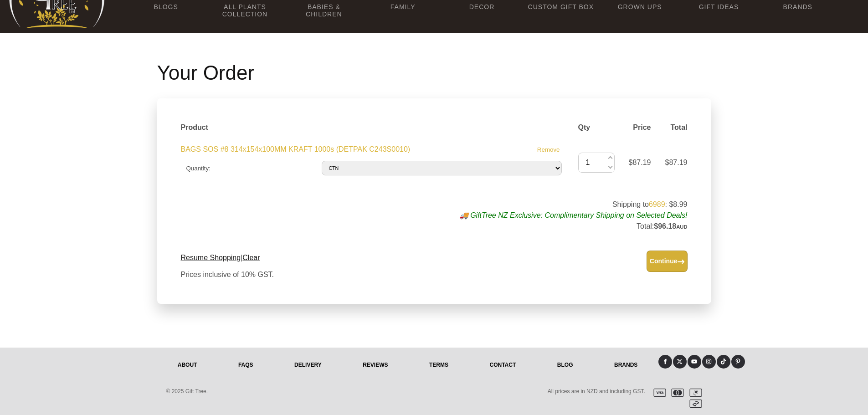  Describe the element at coordinates (187, 391) in the screenshot. I see `span: © 2025 Gift Tree.` at that location.